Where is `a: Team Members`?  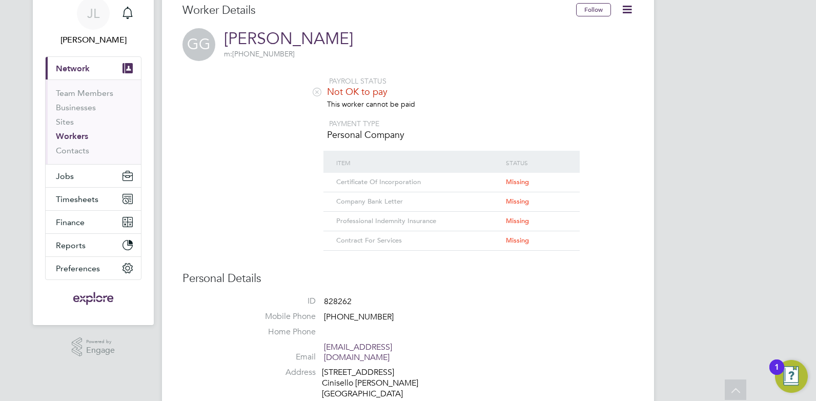
a: Team Members is located at coordinates (85, 93).